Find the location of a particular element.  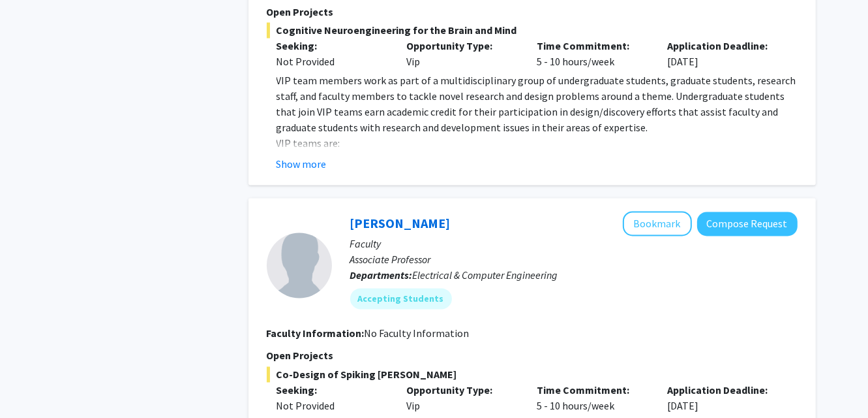

p: VIP team members work as part of a multidisciplinary group of undergraduate students, graduate st... is located at coordinates (537, 104).